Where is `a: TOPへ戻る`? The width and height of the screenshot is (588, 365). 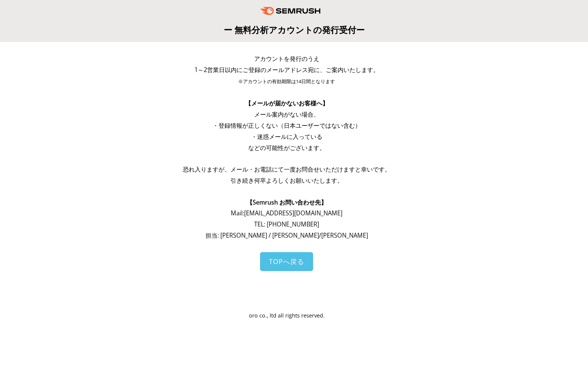
a: TOPへ戻る is located at coordinates (286, 262).